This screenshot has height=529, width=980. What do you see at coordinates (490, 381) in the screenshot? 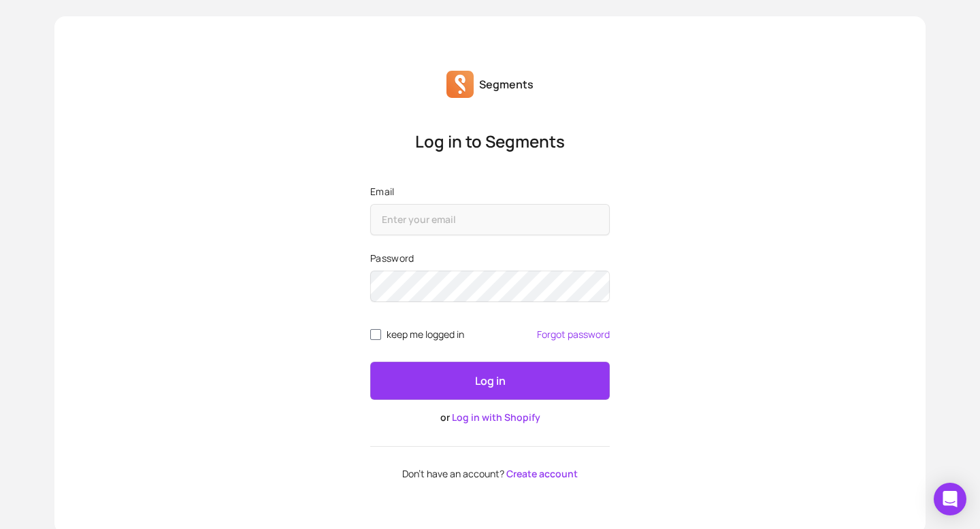
I see `p: Log in` at bounding box center [490, 381].